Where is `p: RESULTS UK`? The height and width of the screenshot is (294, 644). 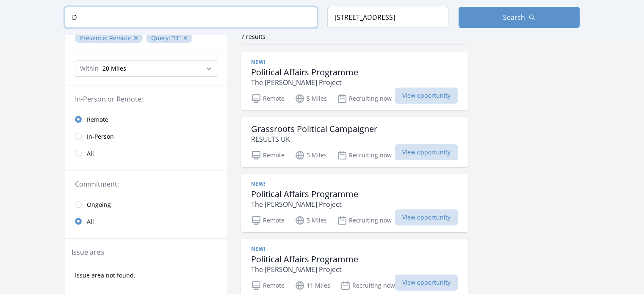 p: RESULTS UK is located at coordinates (314, 139).